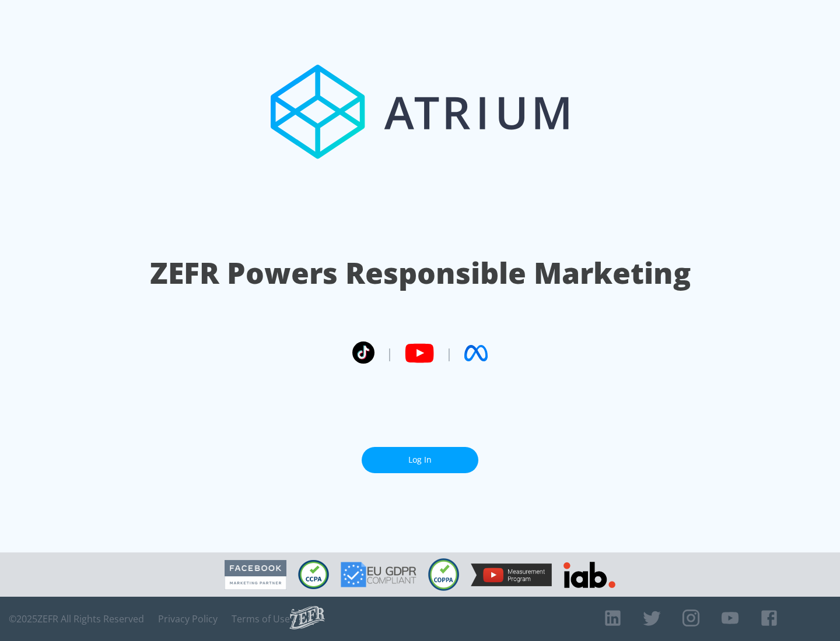 The image size is (840, 641). What do you see at coordinates (188, 619) in the screenshot?
I see `a: Privacy Policy` at bounding box center [188, 619].